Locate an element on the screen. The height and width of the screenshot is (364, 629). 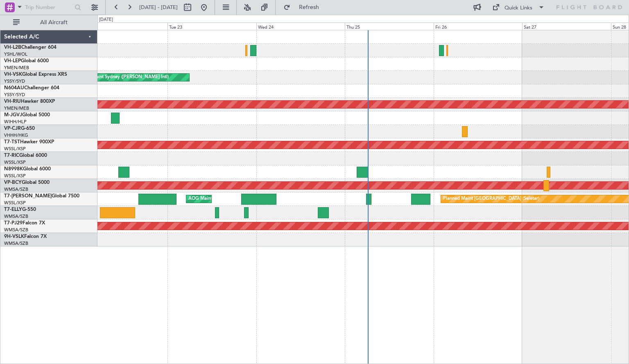
a: VP-BCYGlobal 5000 is located at coordinates (27, 183).